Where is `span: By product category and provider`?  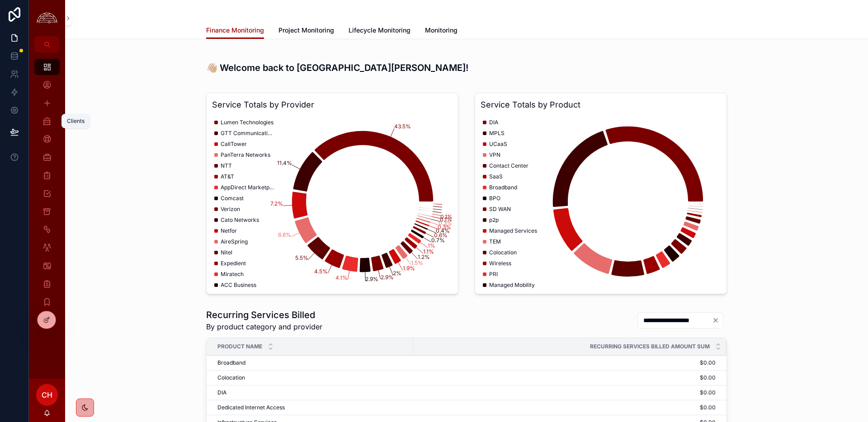 span: By product category and provider is located at coordinates (264, 327).